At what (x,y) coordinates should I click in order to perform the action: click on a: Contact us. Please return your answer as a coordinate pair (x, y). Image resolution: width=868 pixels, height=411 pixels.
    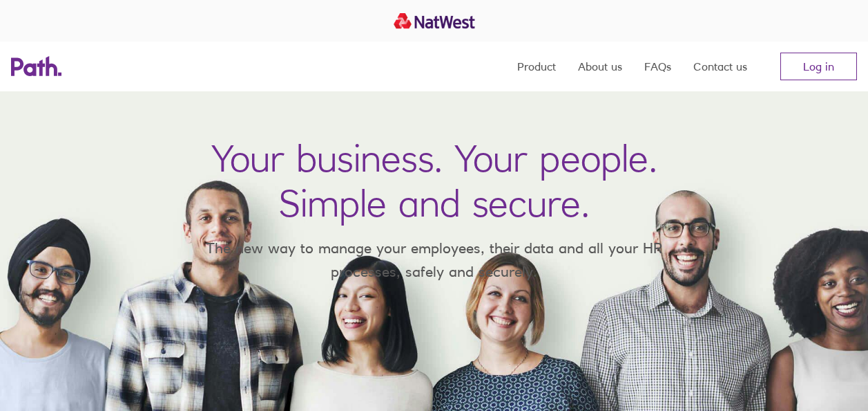
    Looking at the image, I should click on (720, 67).